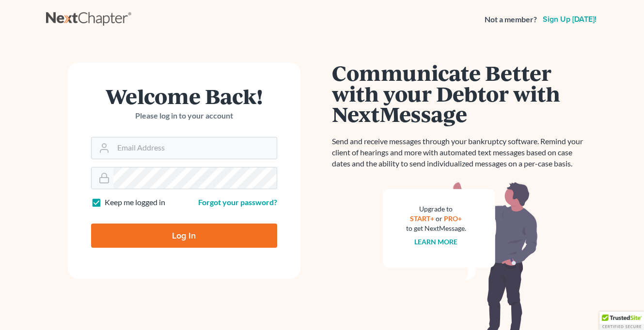 Image resolution: width=644 pixels, height=330 pixels. Describe the element at coordinates (184, 96) in the screenshot. I see `h1: Welcome Back!` at that location.